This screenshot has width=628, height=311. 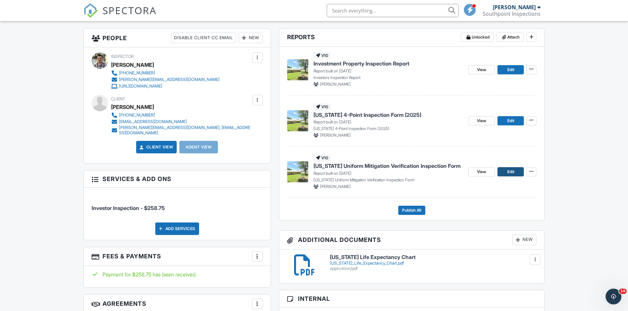 What do you see at coordinates (412, 299) in the screenshot?
I see `h3: Internal` at bounding box center [412, 299].